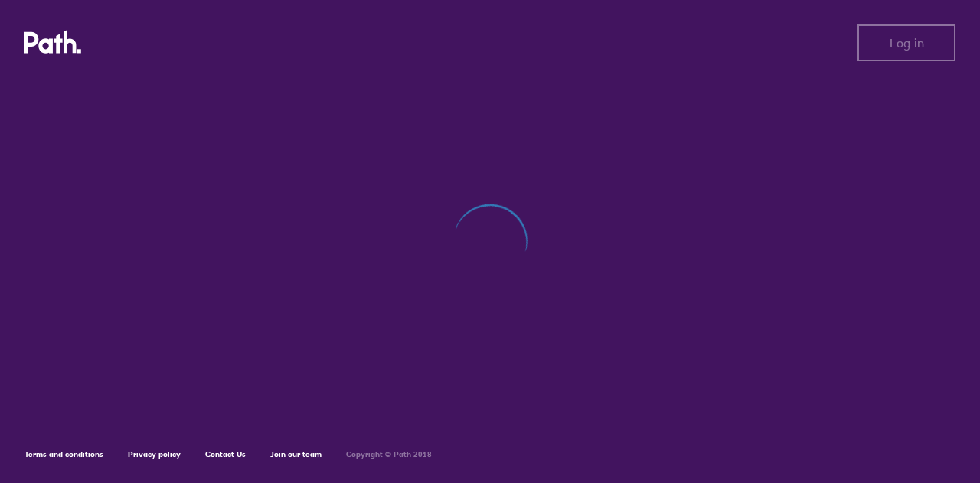  Describe the element at coordinates (389, 455) in the screenshot. I see `h6: Copyright © Path 2018` at that location.